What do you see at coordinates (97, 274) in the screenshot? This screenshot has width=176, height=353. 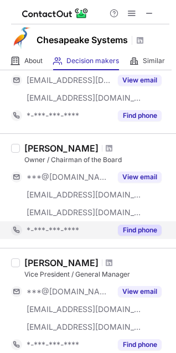 I see `div: Vice President / General Manager` at bounding box center [97, 274].